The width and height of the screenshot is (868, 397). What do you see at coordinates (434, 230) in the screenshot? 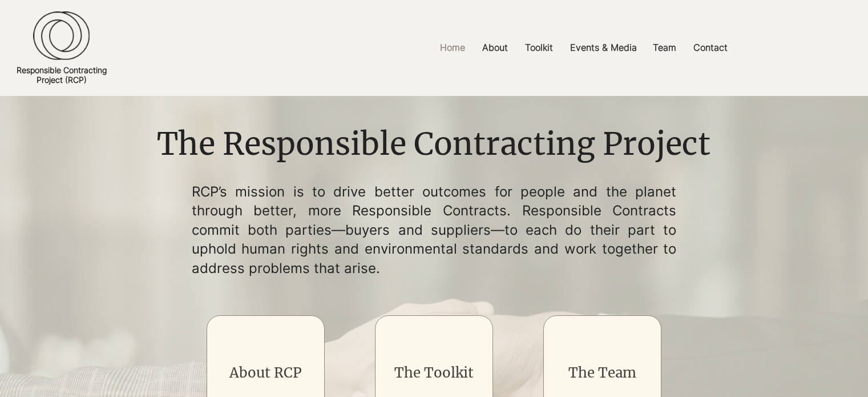
I see `p: RCP’s mission is to drive better outcomes for people and the planet through better, more Responsi...` at bounding box center [434, 230].